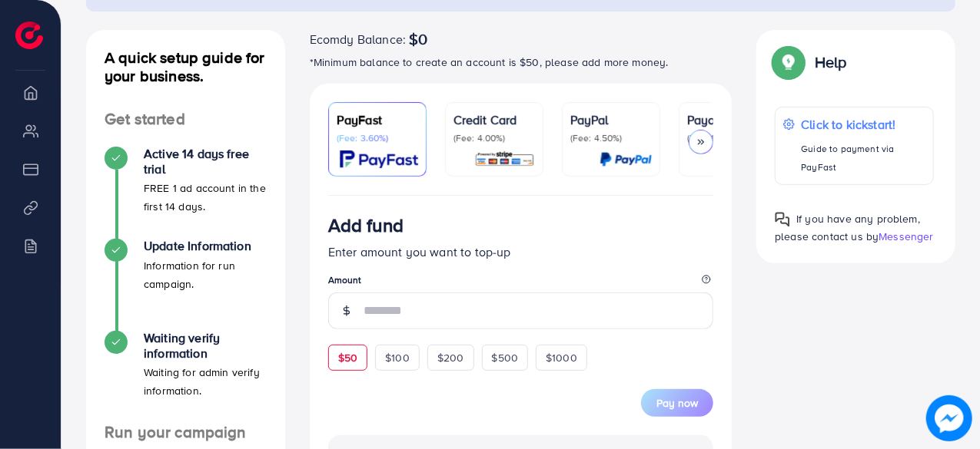  What do you see at coordinates (728, 139) in the screenshot?
I see `p: (Fee: 1.00%)` at bounding box center [728, 139].